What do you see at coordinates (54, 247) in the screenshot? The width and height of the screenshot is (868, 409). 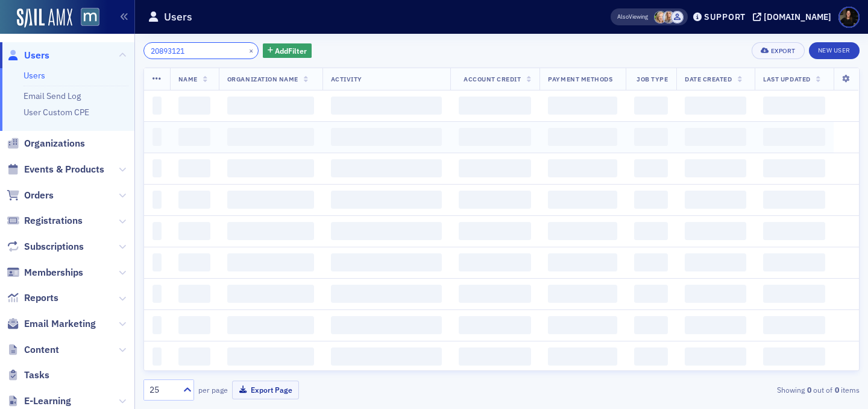 I see `span: Subscriptions` at bounding box center [54, 247].